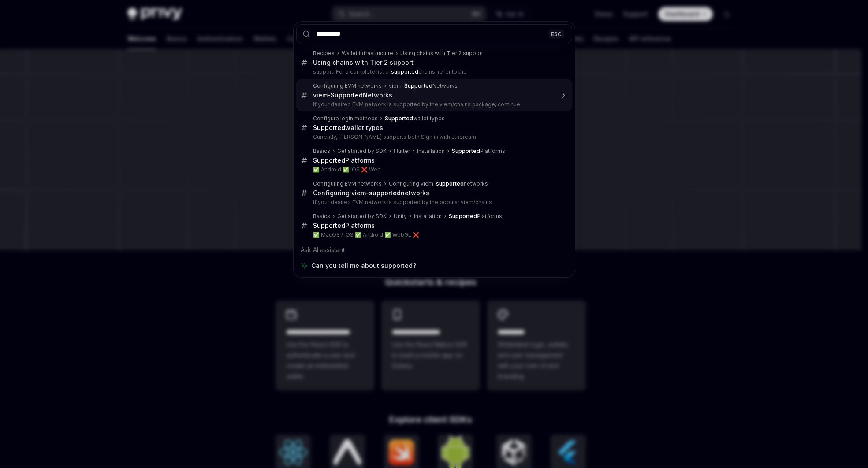 The image size is (868, 468). I want to click on p: ✅ MacOS / iOS ✅ Android ✅ WebGL ❌, so click(434, 235).